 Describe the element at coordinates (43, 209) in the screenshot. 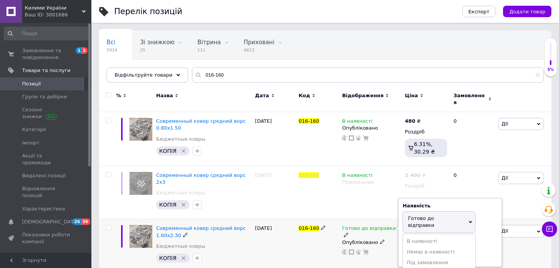

I see `span: Характеристики` at that location.